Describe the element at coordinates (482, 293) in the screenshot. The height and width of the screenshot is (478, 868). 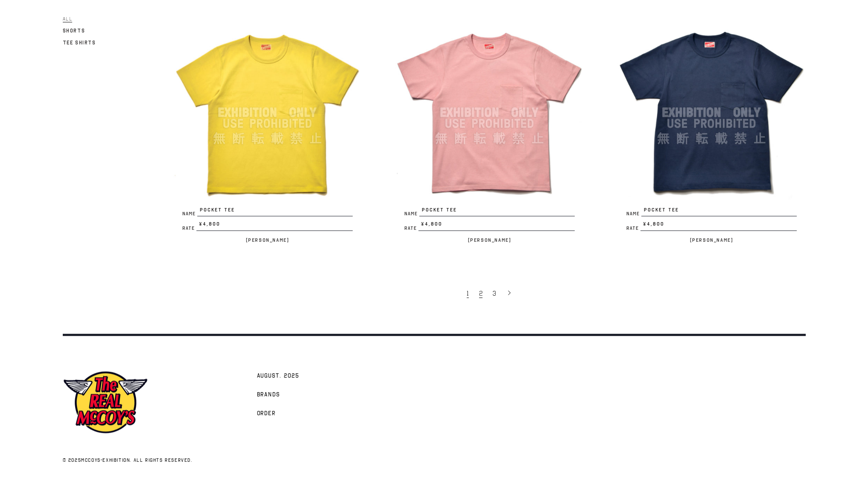
I see `a: 2` at that location.